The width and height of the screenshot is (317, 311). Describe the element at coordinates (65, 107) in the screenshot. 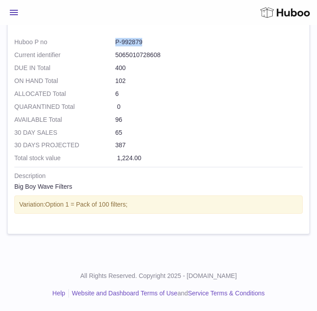

I see `strong: QUARANTINED Total` at that location.